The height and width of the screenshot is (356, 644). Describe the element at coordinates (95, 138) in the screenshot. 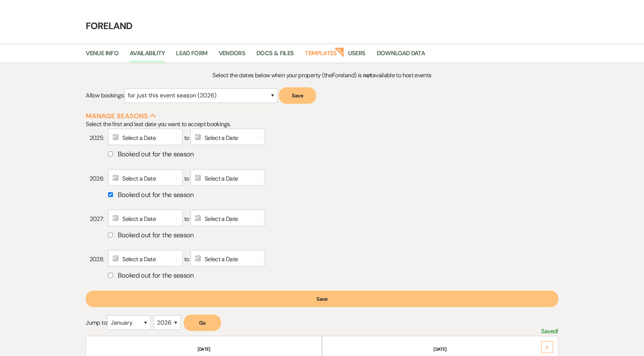

I see `span: 2025 :` at that location.